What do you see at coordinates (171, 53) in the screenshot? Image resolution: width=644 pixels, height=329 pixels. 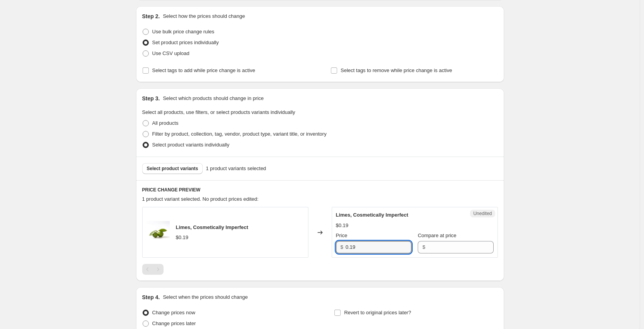 I see `span: Use CSV upload` at bounding box center [171, 53].